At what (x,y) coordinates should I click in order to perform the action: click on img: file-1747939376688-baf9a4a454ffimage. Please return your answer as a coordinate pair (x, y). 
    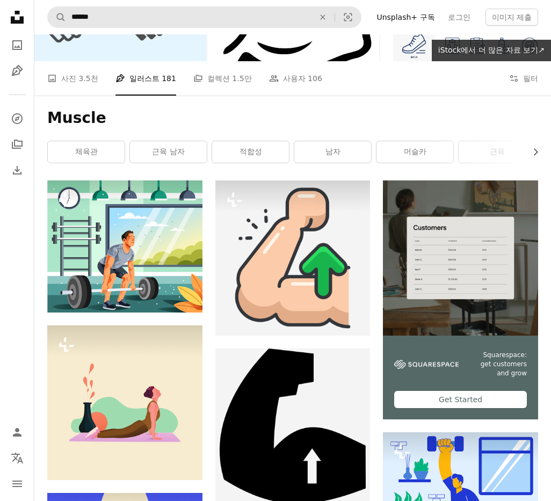
    Looking at the image, I should click on (460, 258).